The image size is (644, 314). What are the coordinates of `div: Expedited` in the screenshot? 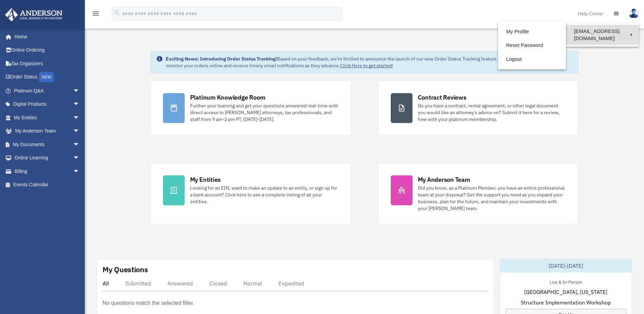 It's located at (291, 283).